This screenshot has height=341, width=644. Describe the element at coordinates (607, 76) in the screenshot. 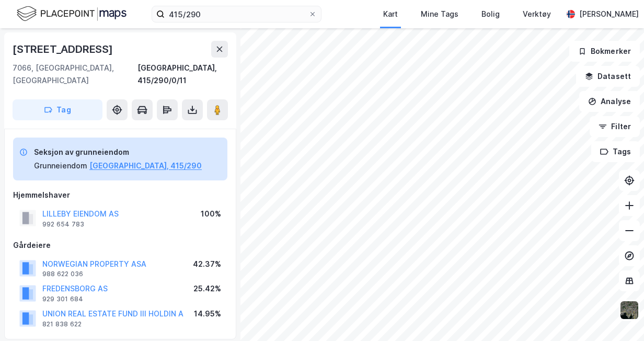

I see `button: Datasett` at that location.